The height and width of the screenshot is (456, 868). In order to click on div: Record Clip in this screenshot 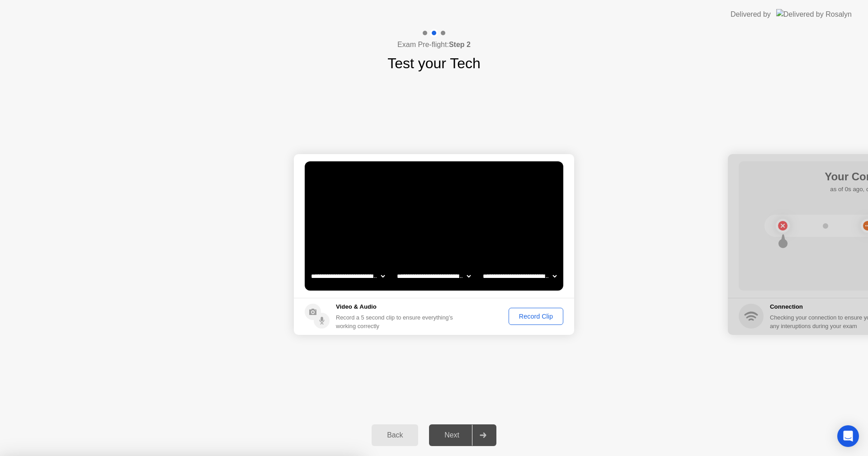, I will do `click(536, 316)`.